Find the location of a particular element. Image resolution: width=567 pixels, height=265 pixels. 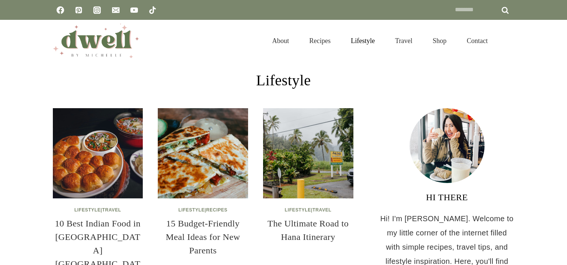

a: TikTok is located at coordinates (153, 10).